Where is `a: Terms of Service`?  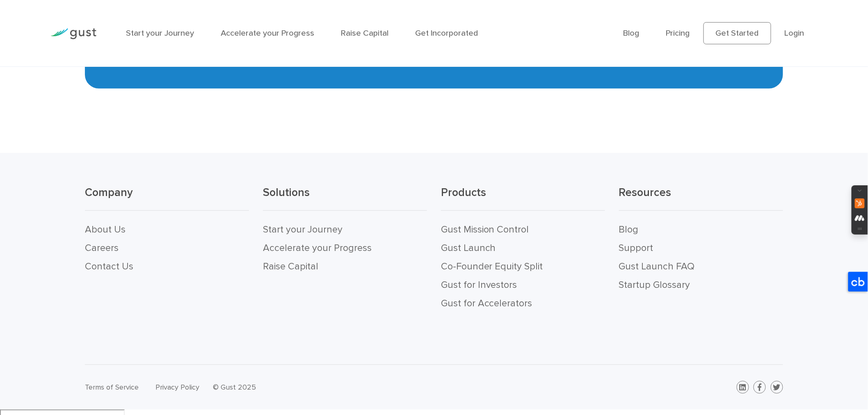
a: Terms of Service is located at coordinates (112, 387).